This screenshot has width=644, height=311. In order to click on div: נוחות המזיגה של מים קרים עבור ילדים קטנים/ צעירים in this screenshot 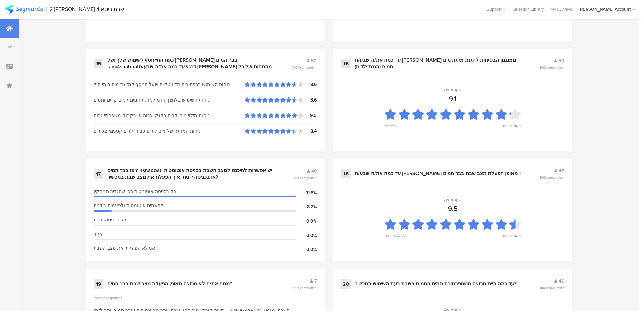, I will do `click(169, 131)`.